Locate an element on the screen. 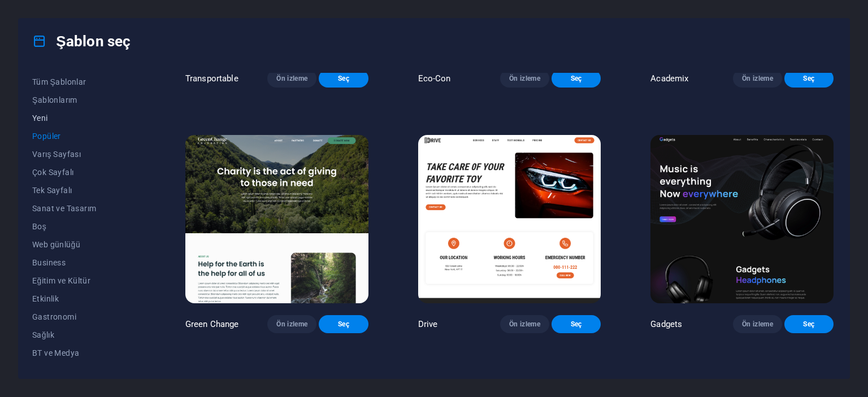 Image resolution: width=868 pixels, height=397 pixels. button: Etkinlik is located at coordinates (83, 299).